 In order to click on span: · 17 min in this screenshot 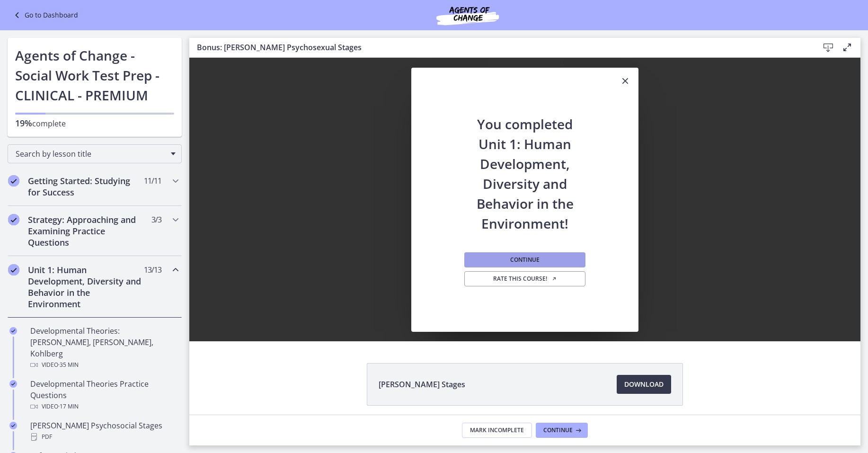, I will do `click(68, 407)`.